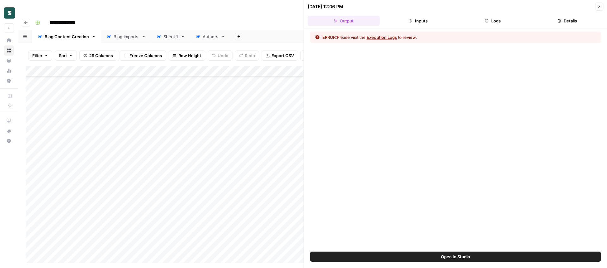 The width and height of the screenshot is (607, 268). Describe the element at coordinates (211, 37) in the screenshot. I see `a: Authors` at that location.